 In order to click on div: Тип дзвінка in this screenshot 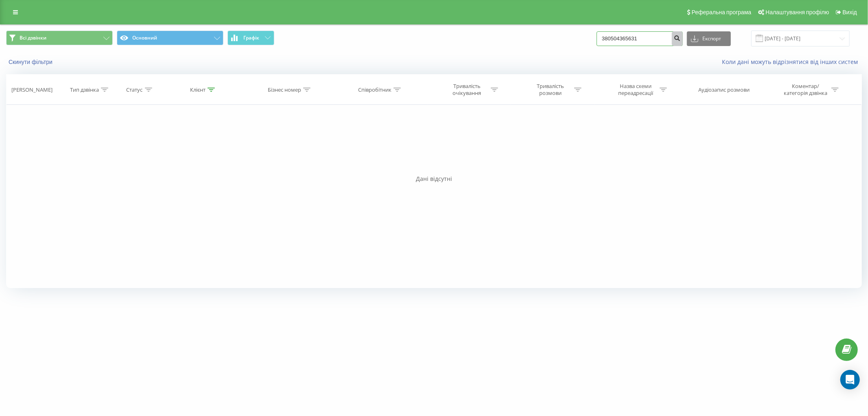, I will do `click(84, 89)`.